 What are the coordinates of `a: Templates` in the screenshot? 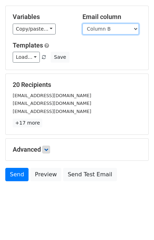 It's located at (28, 45).